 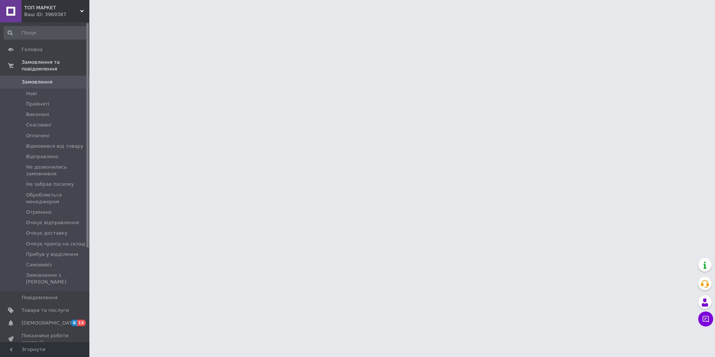 I want to click on span: Не дозвонились замовнивни, so click(x=57, y=170).